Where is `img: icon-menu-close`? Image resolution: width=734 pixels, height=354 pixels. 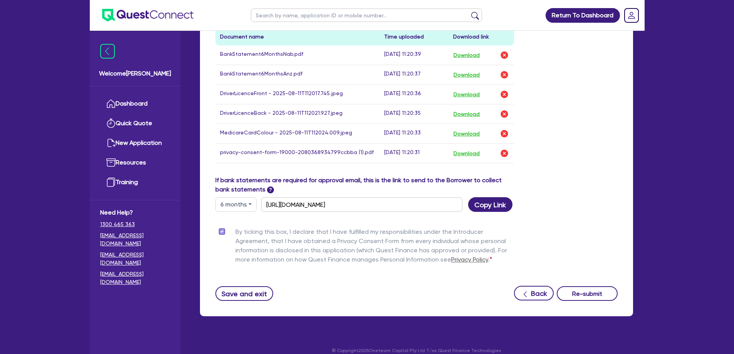
img: icon-menu-close is located at coordinates (108, 51).